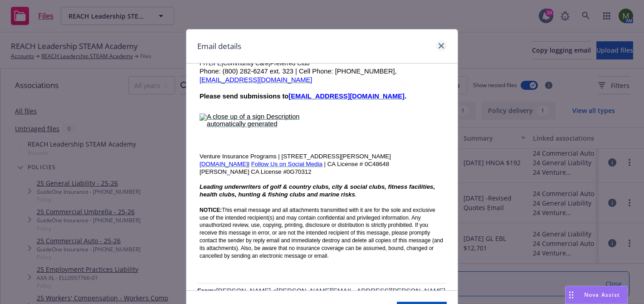  What do you see at coordinates (210, 211) in the screenshot?
I see `span: NOTICE:` at bounding box center [210, 211].